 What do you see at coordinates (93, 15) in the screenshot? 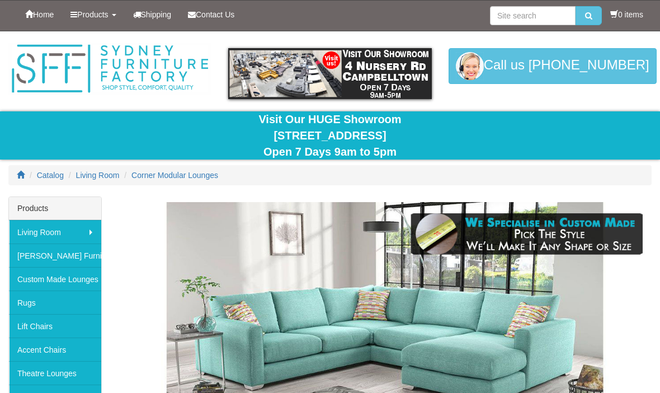
I see `a: Products` at bounding box center [93, 15].